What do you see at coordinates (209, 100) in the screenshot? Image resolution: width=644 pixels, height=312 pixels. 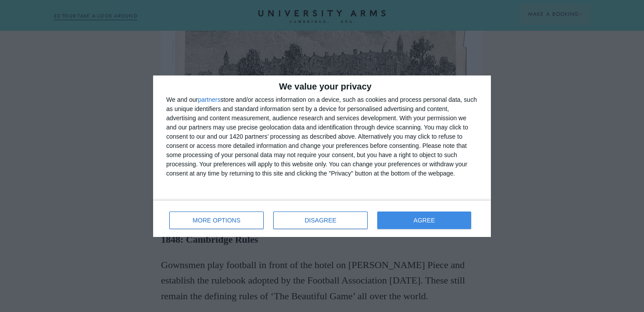 I see `button: partners` at bounding box center [209, 100].